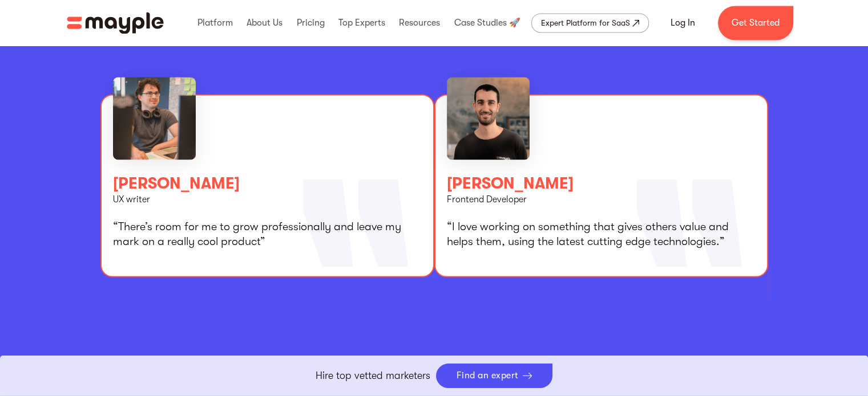  What do you see at coordinates (267, 199) in the screenshot?
I see `p: UX writer` at bounding box center [267, 199].